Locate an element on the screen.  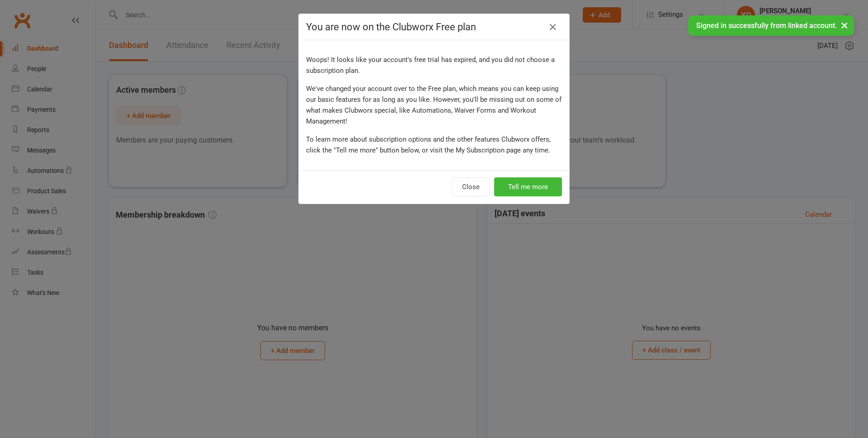
span: Signed in successfully from linked account. is located at coordinates (767, 26).